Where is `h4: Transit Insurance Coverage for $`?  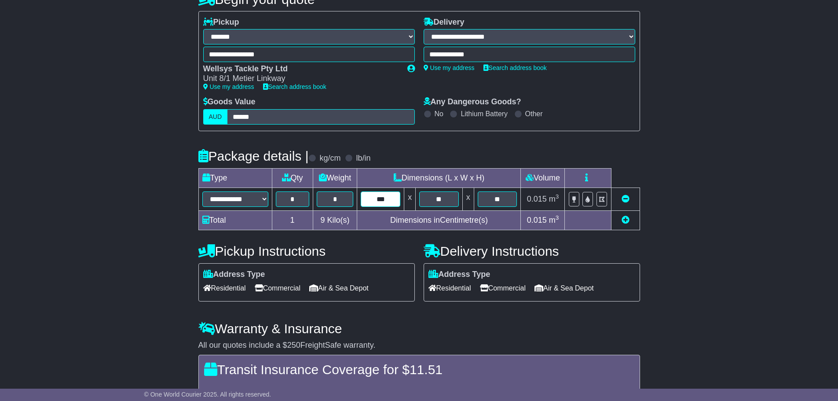
h4: Transit Insurance Coverage for $ is located at coordinates (419, 369).